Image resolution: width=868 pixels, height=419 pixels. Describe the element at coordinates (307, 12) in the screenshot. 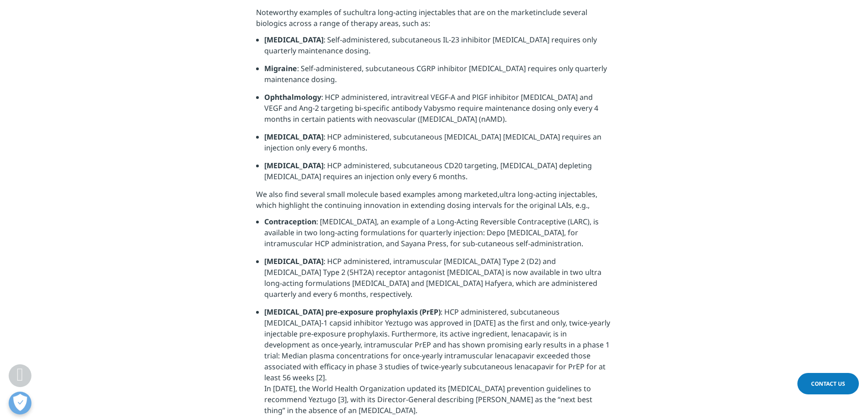

I see `span: Noteworthy examples of such` at that location.